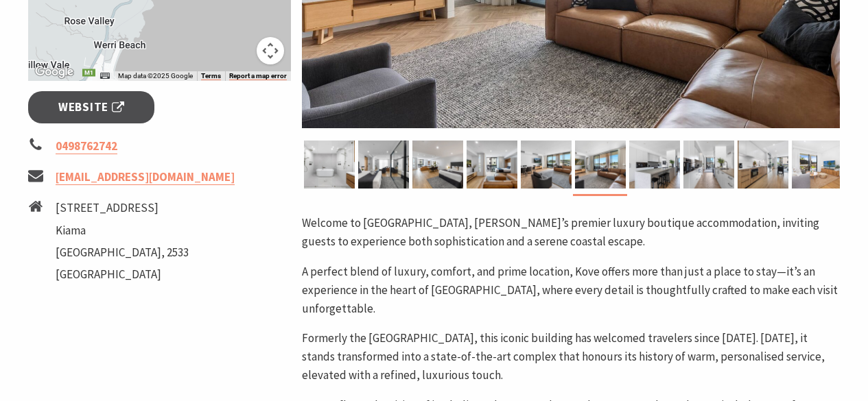 The image size is (868, 401). What do you see at coordinates (105, 76) in the screenshot?
I see `button: Keyboard shortcuts` at bounding box center [105, 76].